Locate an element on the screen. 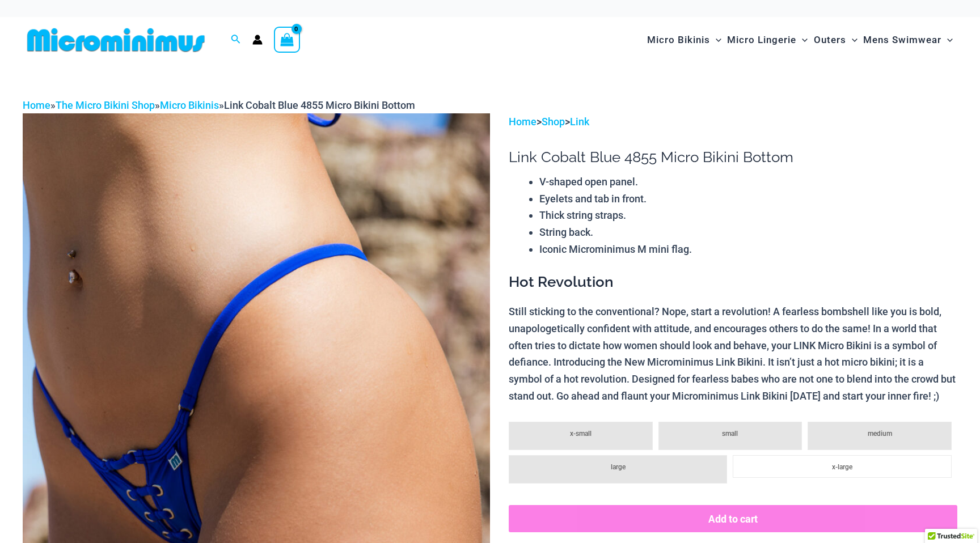 The height and width of the screenshot is (543, 980). li: small is located at coordinates (730, 436).